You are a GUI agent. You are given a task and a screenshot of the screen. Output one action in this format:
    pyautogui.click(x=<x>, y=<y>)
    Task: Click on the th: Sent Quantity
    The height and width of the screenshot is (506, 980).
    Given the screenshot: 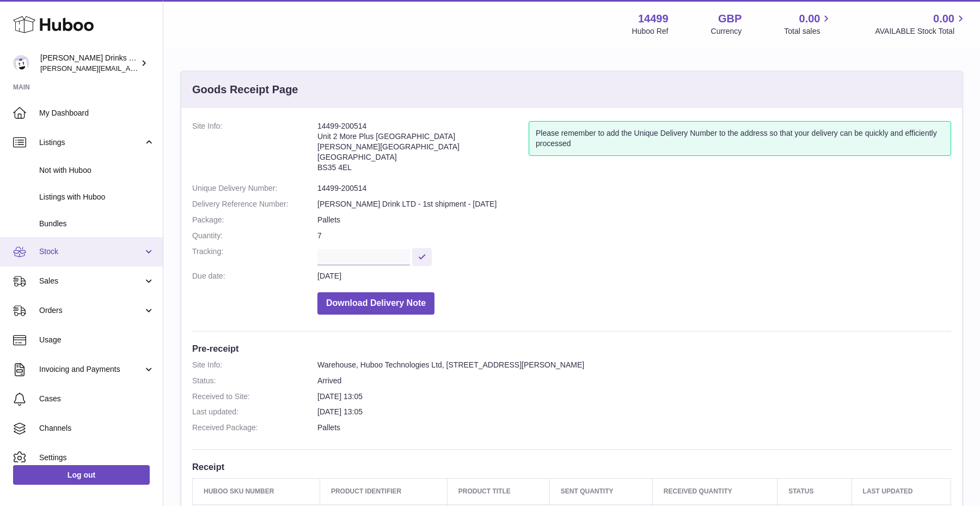 What is the action you would take?
    pyautogui.click(x=601, y=491)
    